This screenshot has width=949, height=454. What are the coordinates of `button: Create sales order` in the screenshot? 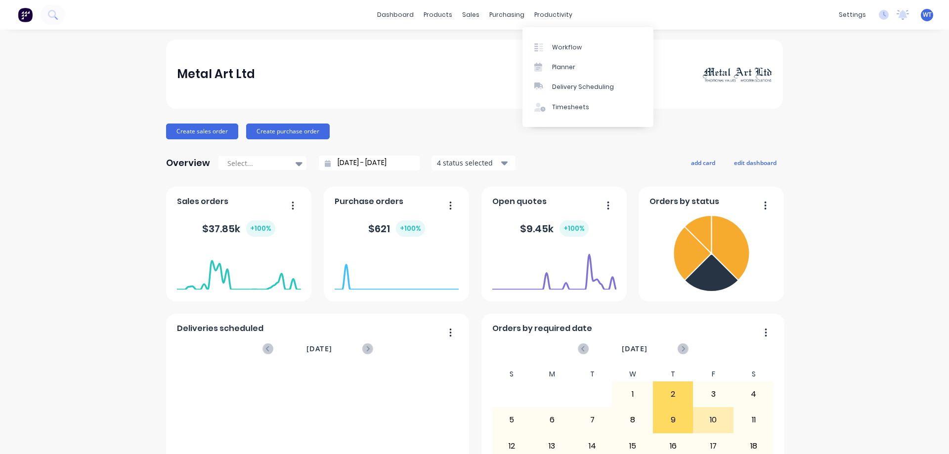 It's located at (202, 131).